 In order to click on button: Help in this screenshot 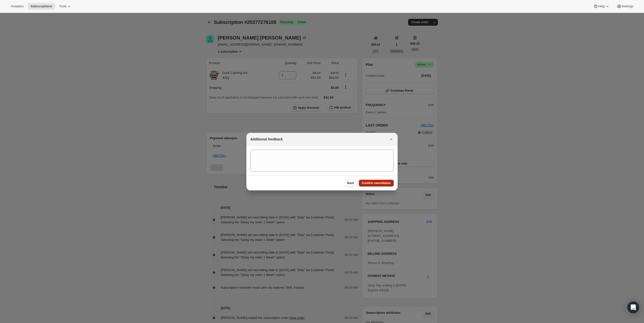, I will do `click(601, 6)`.